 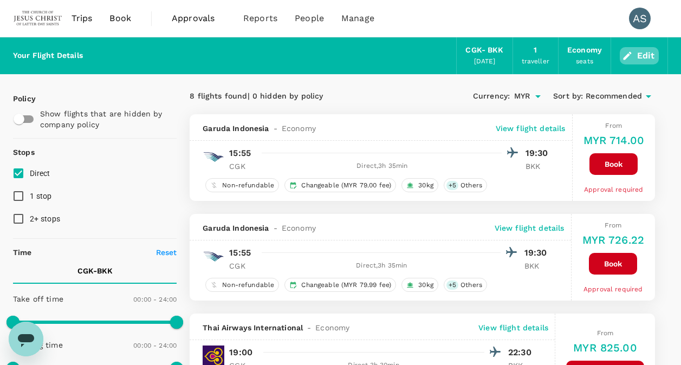 I want to click on span: Reports, so click(x=260, y=18).